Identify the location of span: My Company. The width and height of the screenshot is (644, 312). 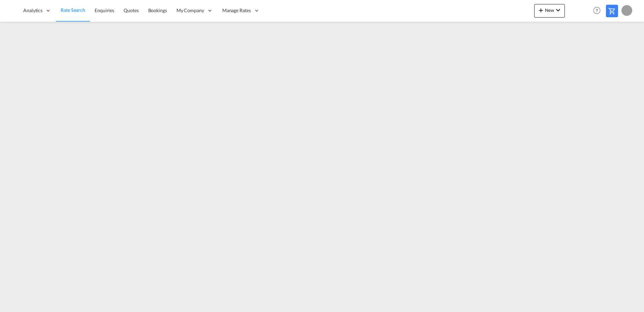
(190, 11).